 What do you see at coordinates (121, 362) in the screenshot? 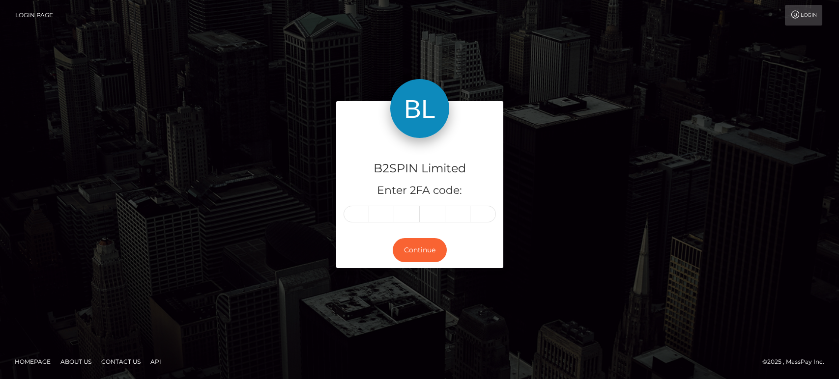
I see `a: Contact Us` at bounding box center [121, 362].